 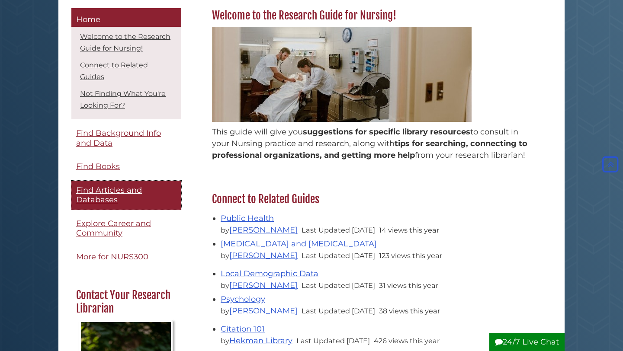 I want to click on span: Find Background Info and Data, so click(x=118, y=138).